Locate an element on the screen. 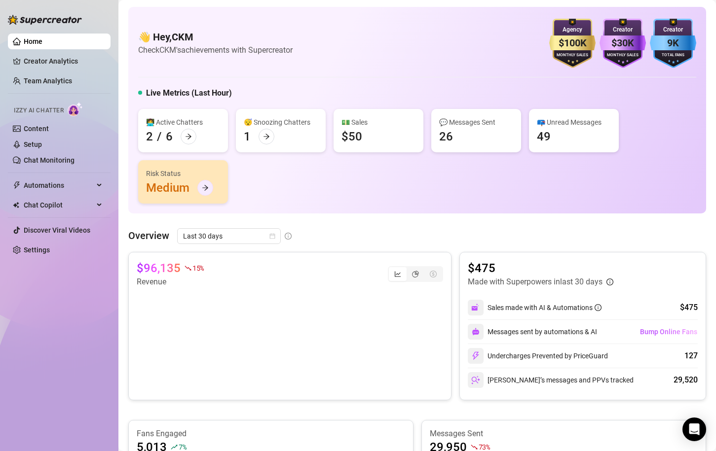 The width and height of the screenshot is (716, 451). div: 9K is located at coordinates (673, 43).